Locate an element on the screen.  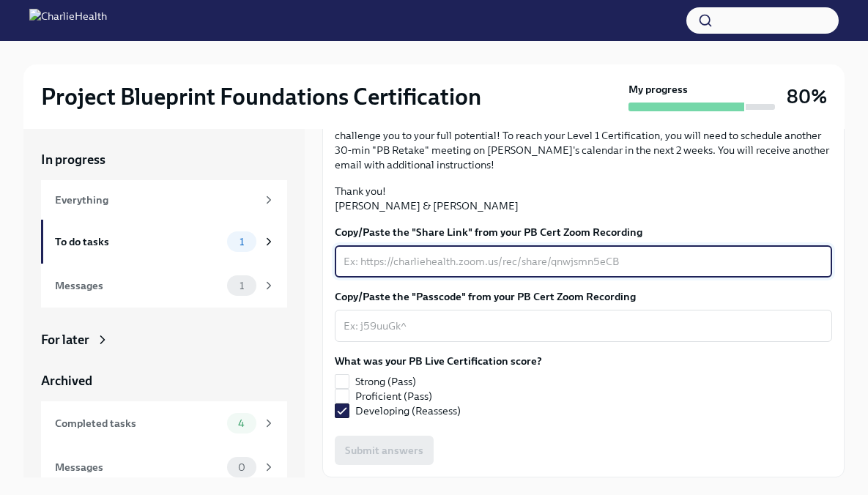
a: In progress is located at coordinates (164, 160).